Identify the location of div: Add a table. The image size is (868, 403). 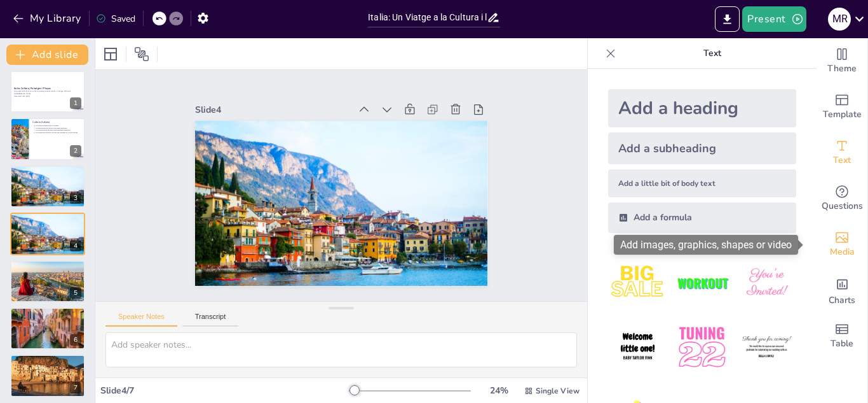
(842, 336).